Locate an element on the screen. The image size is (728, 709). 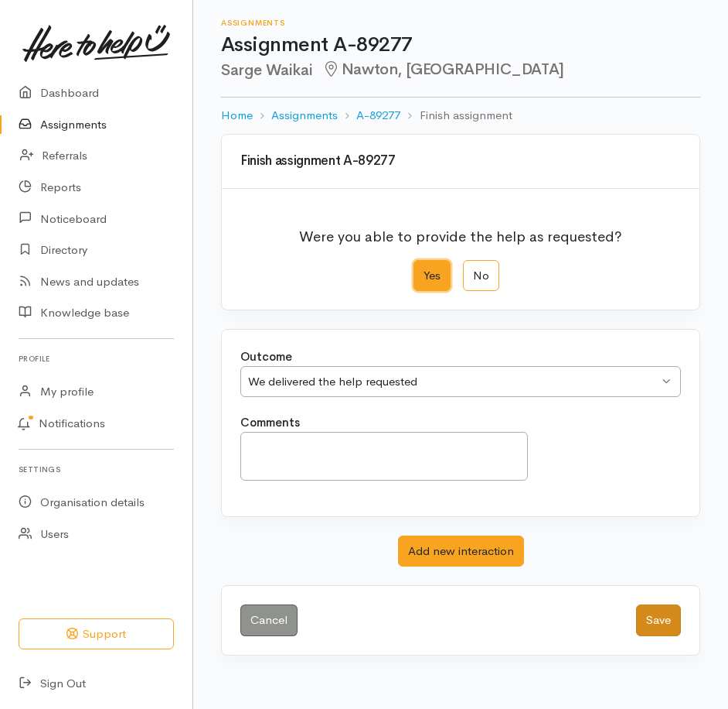
button: Add new interaction is located at coordinates (461, 550).